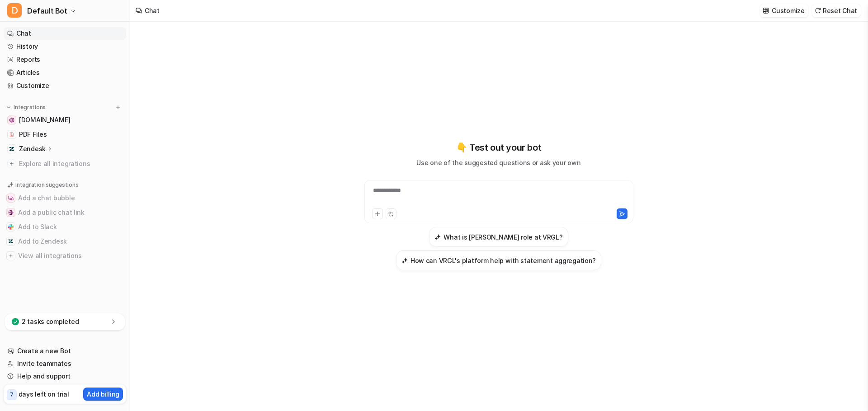 The width and height of the screenshot is (868, 411). I want to click on p: 7, so click(12, 395).